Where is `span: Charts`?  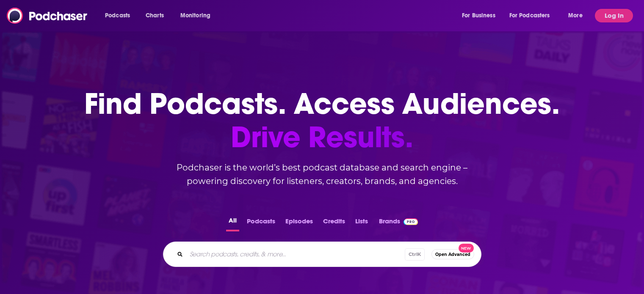
span: Charts is located at coordinates (154, 15).